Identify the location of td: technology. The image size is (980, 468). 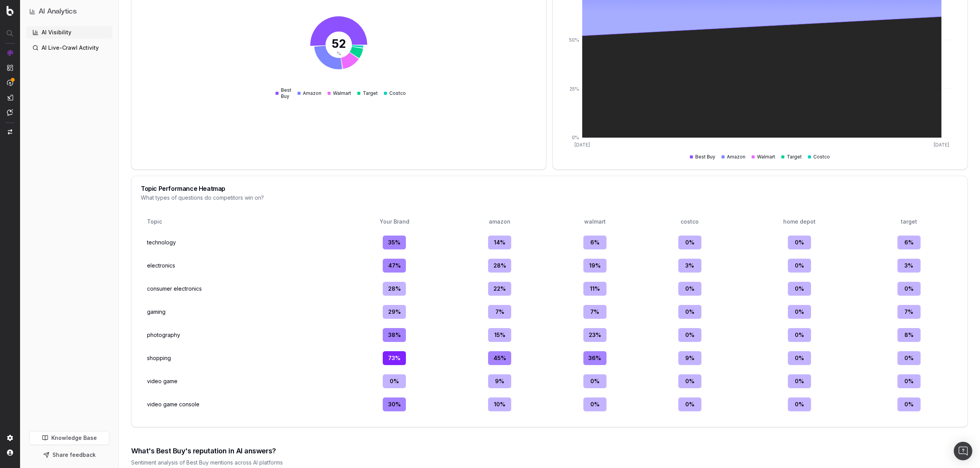
(239, 243).